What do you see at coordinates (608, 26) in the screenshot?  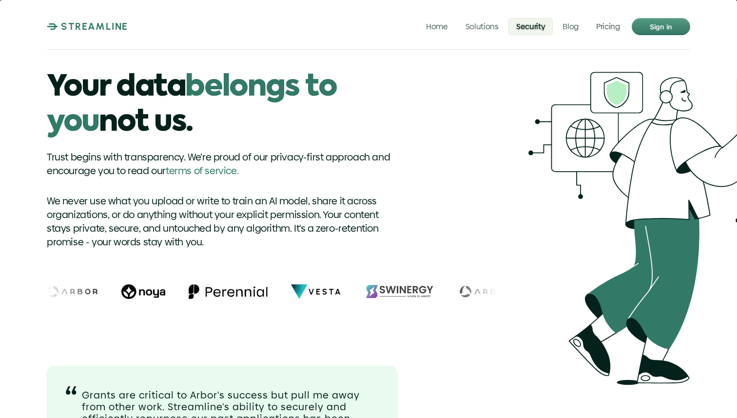 I see `p: Pricing` at bounding box center [608, 26].